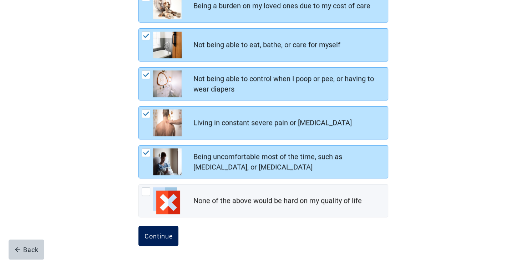  What do you see at coordinates (159, 236) in the screenshot?
I see `button: Continue` at bounding box center [159, 236].